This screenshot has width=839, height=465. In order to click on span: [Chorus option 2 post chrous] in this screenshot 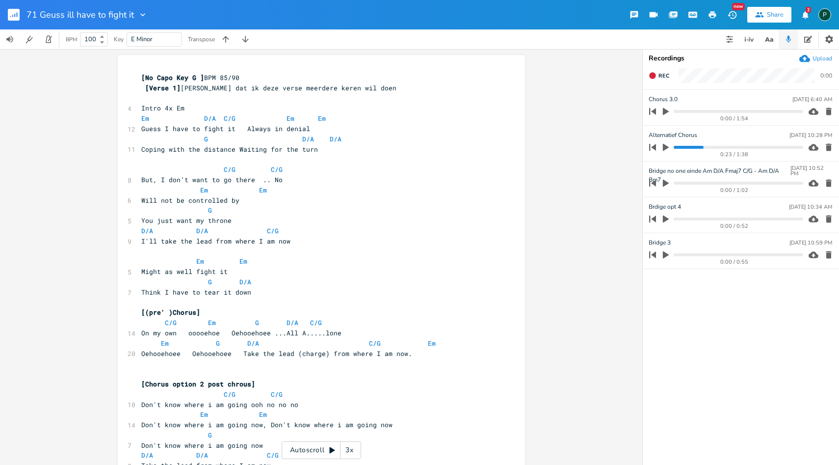, I will do `click(198, 384)`.